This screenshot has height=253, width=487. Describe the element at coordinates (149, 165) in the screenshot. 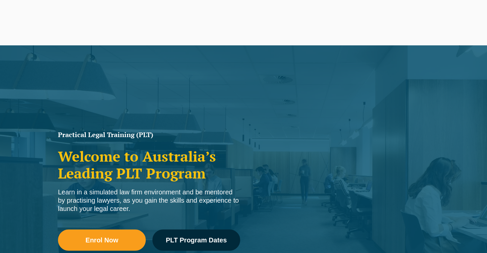

I see `h2: Welcome to Australia’s Leading PLT Program` at that location.